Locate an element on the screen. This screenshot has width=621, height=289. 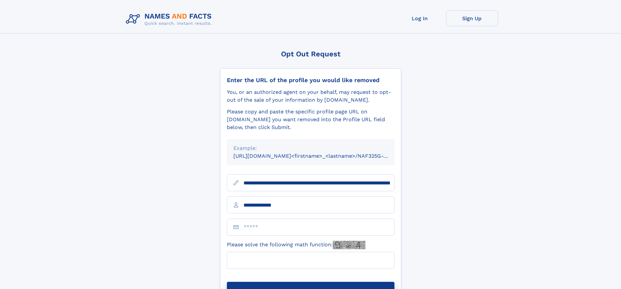
label: Please solve the following math function: is located at coordinates (296, 245).